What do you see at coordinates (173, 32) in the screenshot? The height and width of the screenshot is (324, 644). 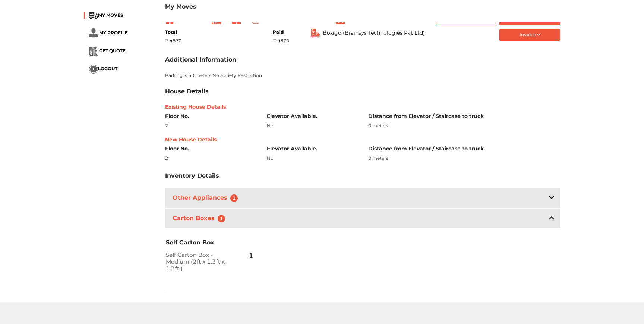 I see `div: Total` at bounding box center [173, 32].